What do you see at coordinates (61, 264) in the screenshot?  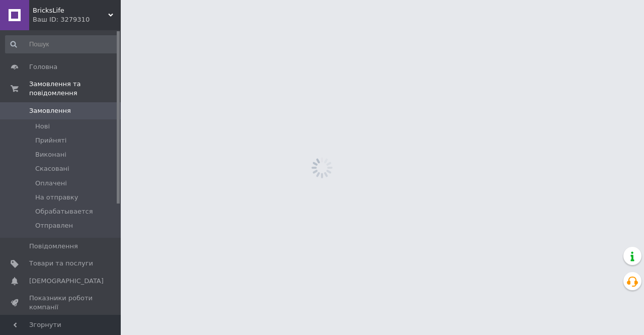 I see `span: Товари та послуги` at bounding box center [61, 264].